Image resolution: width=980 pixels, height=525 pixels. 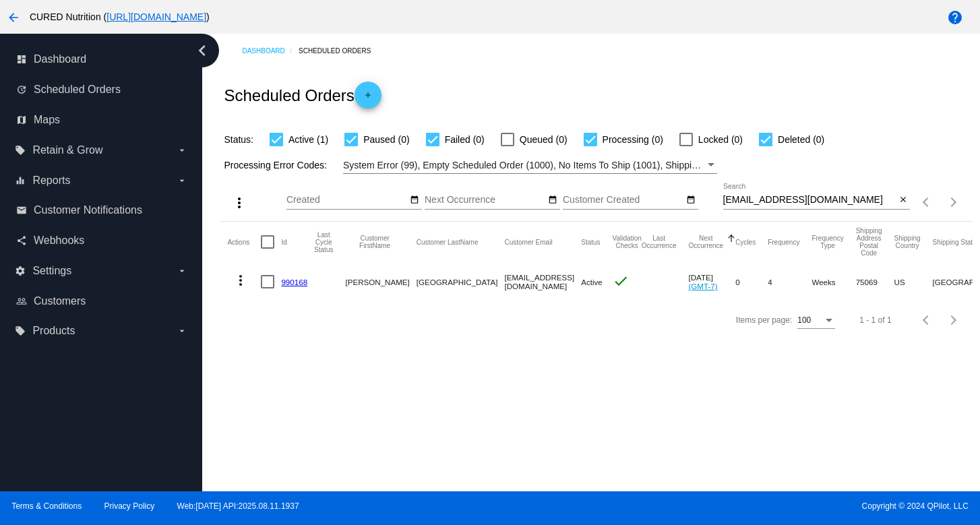 I want to click on button: Change sorting for CustomerFirstName, so click(x=374, y=242).